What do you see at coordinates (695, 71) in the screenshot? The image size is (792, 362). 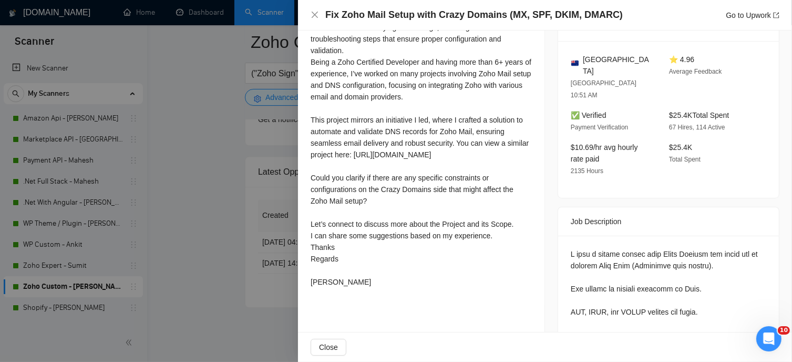 I see `span: Average Feedback` at bounding box center [695, 71].